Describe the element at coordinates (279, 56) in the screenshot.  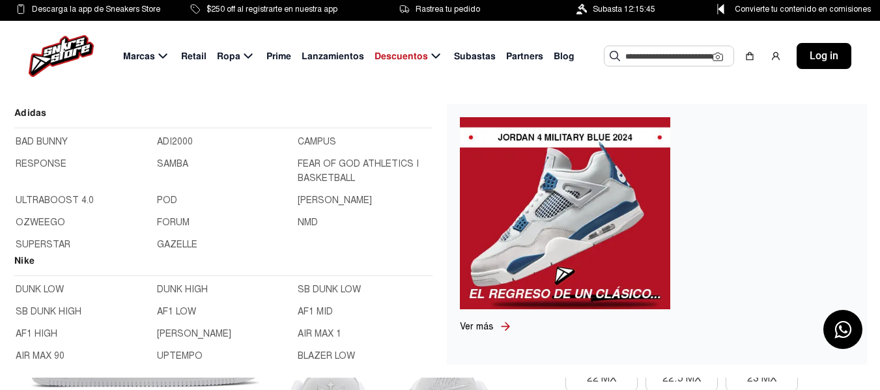
I see `span: Prime` at that location.